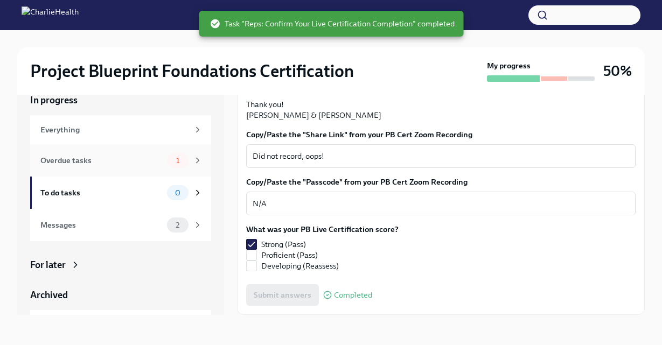  What do you see at coordinates (178, 193) in the screenshot?
I see `span: 0` at bounding box center [178, 193].